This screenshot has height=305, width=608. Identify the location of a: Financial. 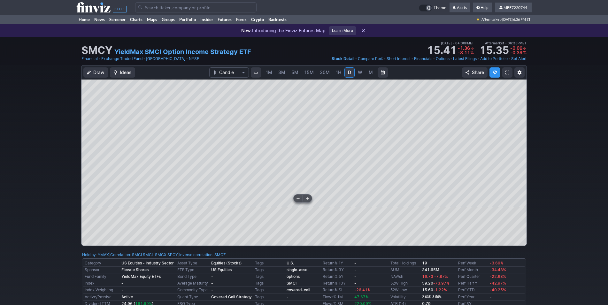
(89, 59).